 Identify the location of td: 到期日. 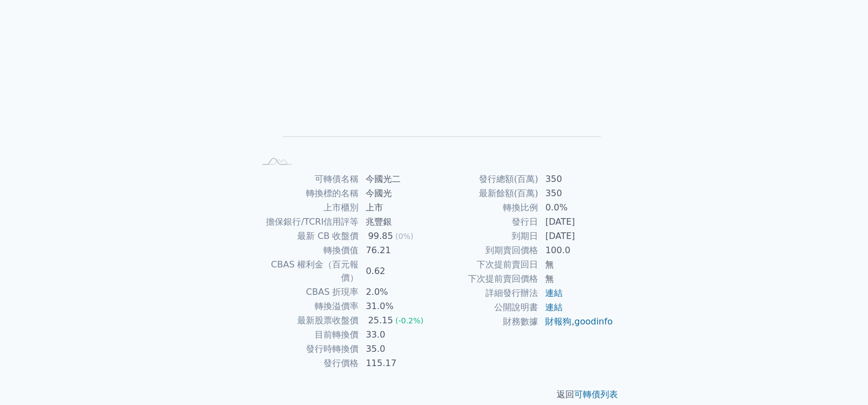
(487, 236).